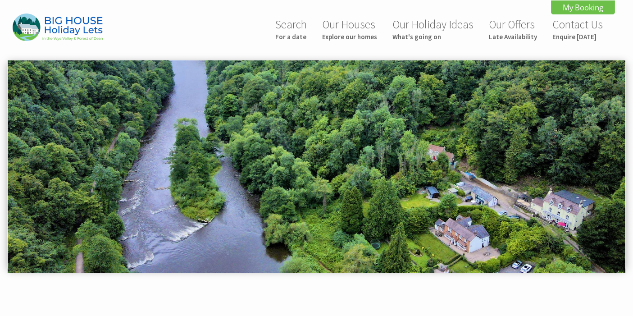 The width and height of the screenshot is (633, 316). What do you see at coordinates (433, 29) in the screenshot?
I see `a: Our Holiday IdeasWhat's going on` at bounding box center [433, 29].